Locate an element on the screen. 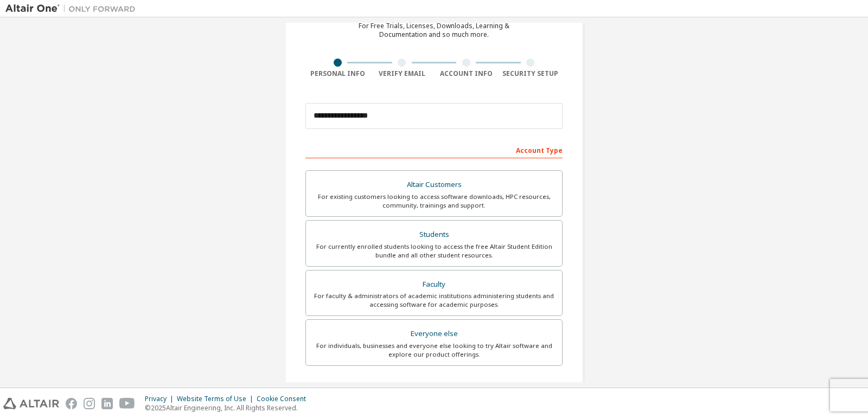  div: Faculty is located at coordinates (434, 285).